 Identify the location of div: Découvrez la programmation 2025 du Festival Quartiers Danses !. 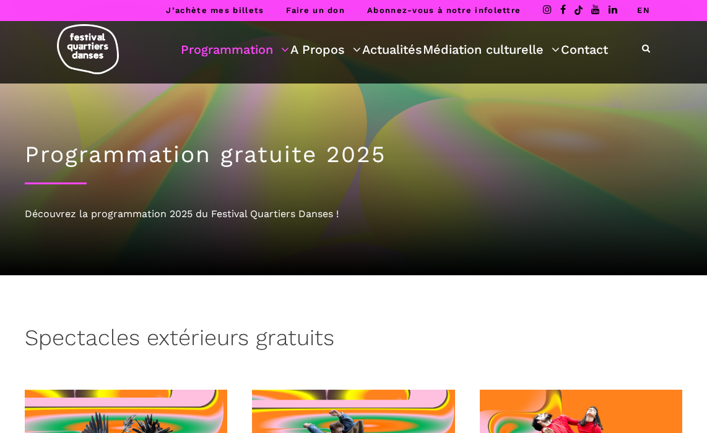
(353, 214).